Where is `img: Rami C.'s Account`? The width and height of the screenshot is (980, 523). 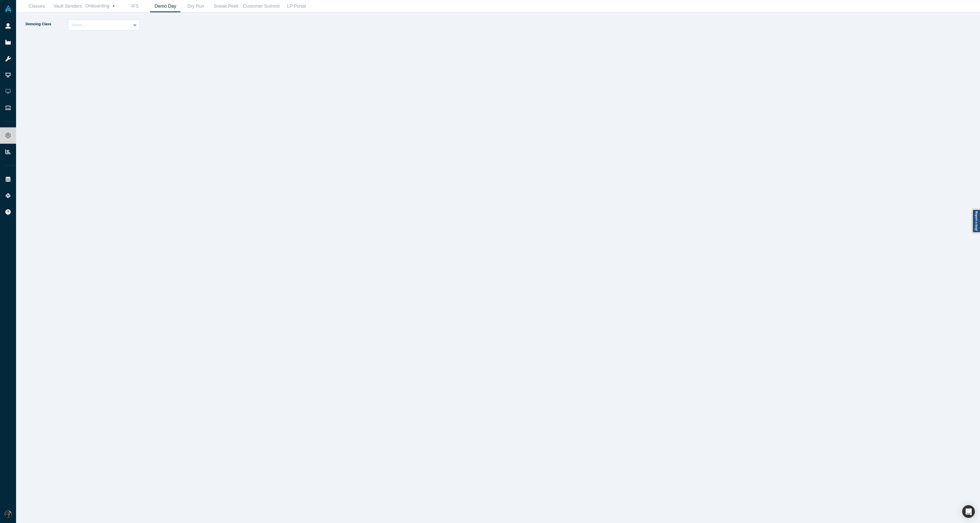
img: Rami C.'s Account is located at coordinates (8, 514).